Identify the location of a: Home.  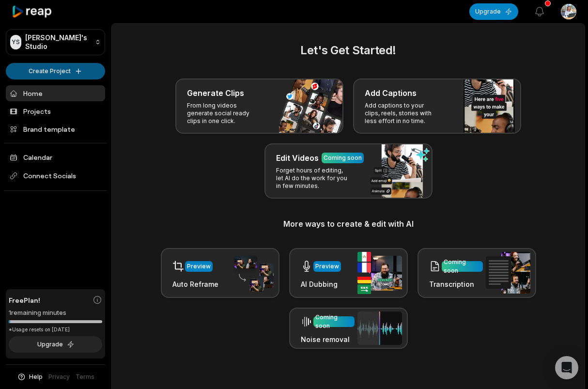
(55, 93).